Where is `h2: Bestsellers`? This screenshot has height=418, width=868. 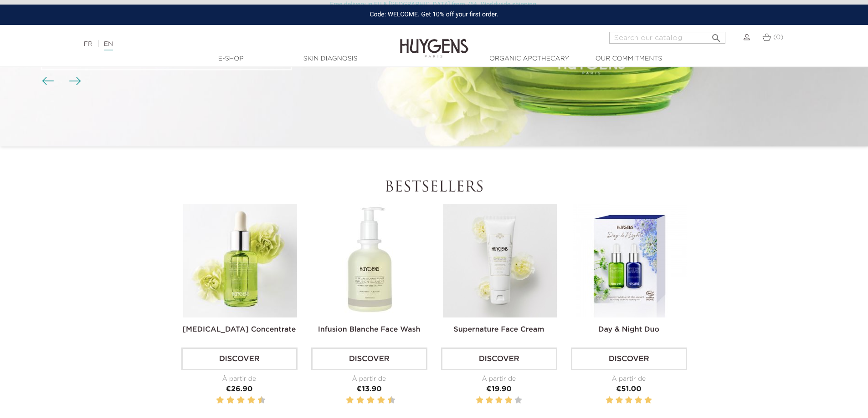
h2: Bestsellers is located at coordinates (434, 188).